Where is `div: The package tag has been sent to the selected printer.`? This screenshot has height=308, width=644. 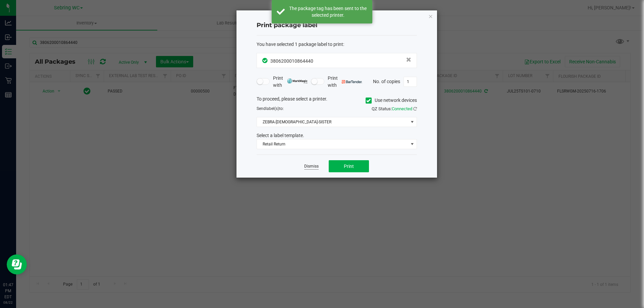
div: The package tag has been sent to the selected printer. is located at coordinates (328, 12).